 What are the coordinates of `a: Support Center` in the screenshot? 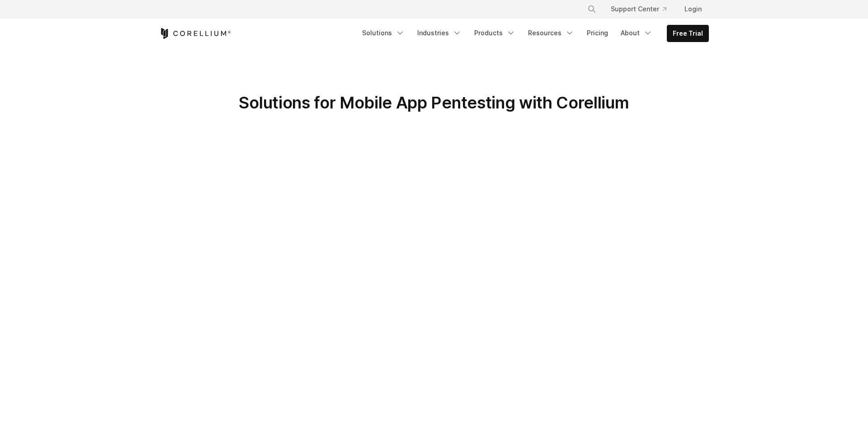 It's located at (638, 9).